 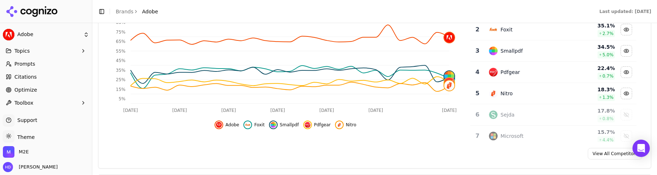 What do you see at coordinates (478, 93) in the screenshot?
I see `div: 5` at bounding box center [478, 93].